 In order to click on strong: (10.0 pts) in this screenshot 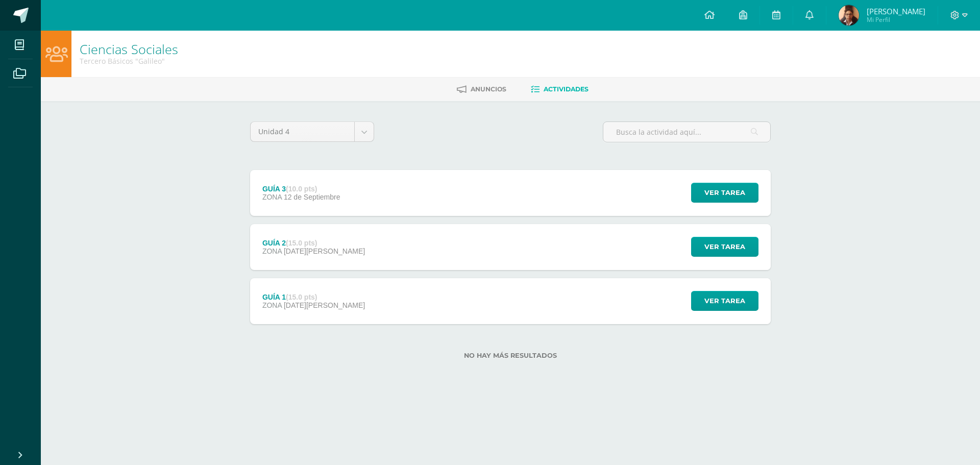, I will do `click(301, 189)`.